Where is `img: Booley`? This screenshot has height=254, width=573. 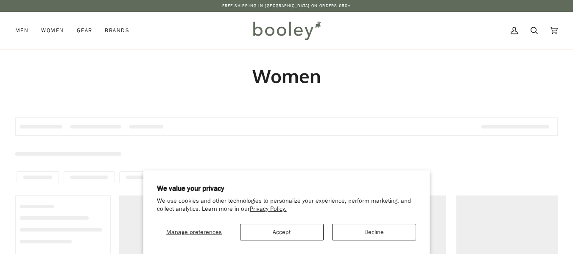
img: Booley is located at coordinates (286, 31).